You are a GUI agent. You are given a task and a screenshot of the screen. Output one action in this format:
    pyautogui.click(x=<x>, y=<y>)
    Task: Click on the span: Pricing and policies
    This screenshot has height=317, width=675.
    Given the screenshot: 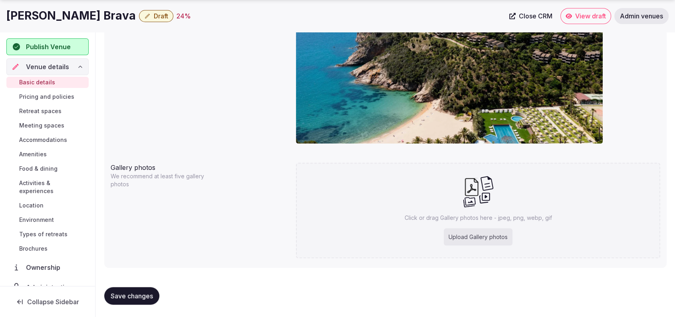 What is the action you would take?
    pyautogui.click(x=47, y=97)
    